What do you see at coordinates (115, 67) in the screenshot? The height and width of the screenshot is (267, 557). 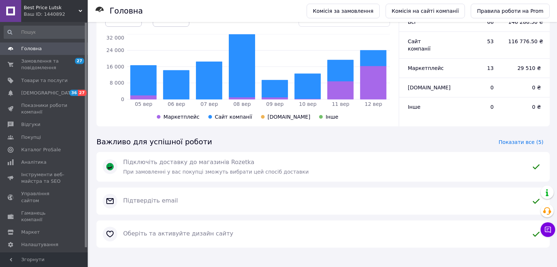 I see `tspan: 16 000` at bounding box center [115, 67].